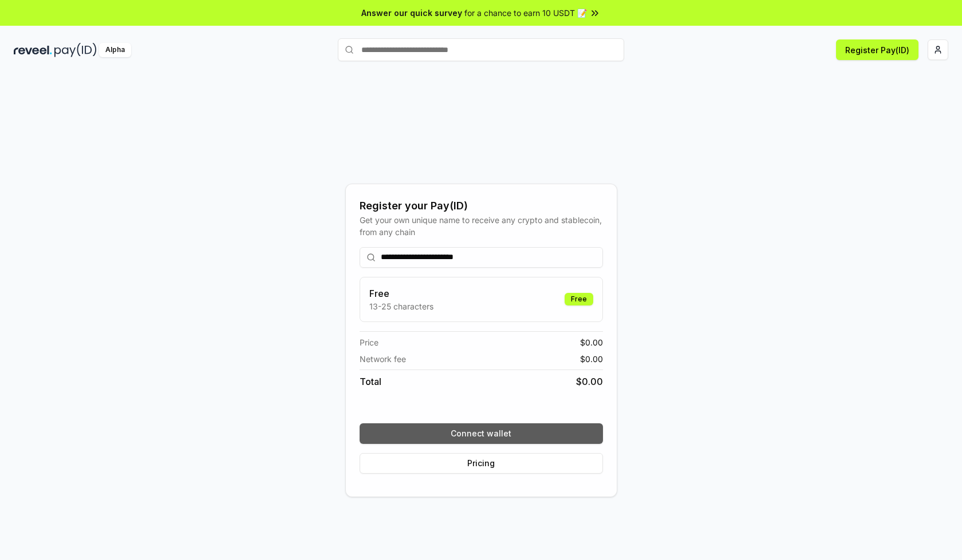 Image resolution: width=962 pixels, height=560 pixels. I want to click on span: Price, so click(369, 342).